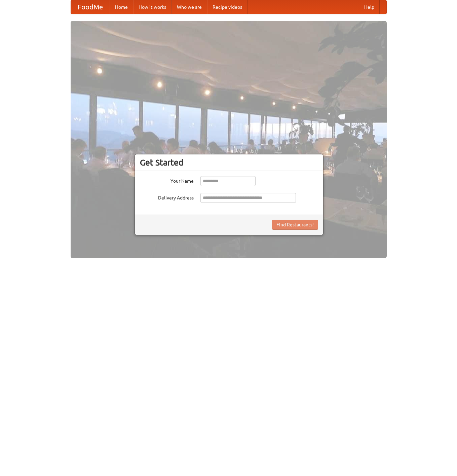  I want to click on h3: Get Started, so click(229, 162).